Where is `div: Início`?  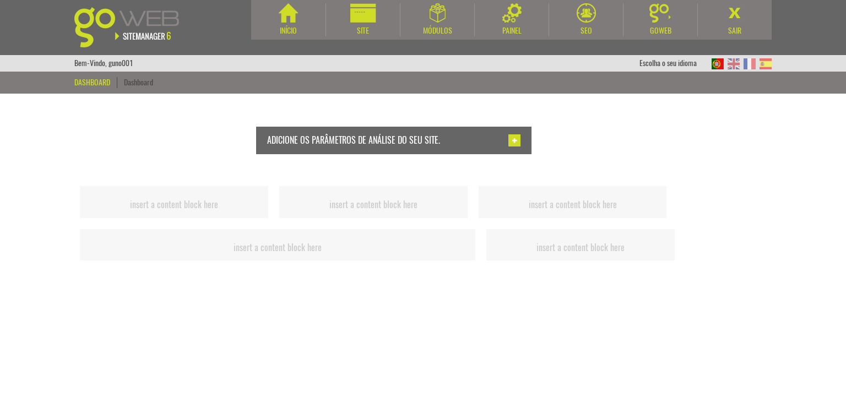
div: Início is located at coordinates (288, 31).